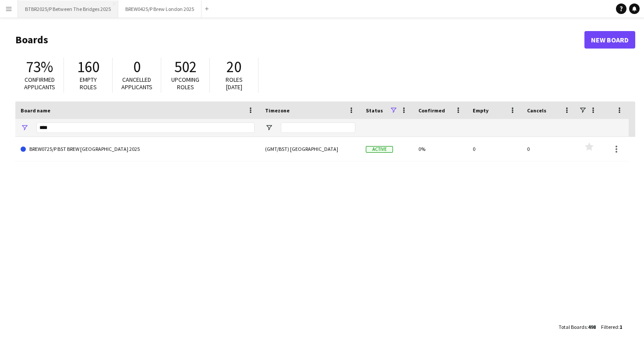 Image resolution: width=644 pixels, height=349 pixels. What do you see at coordinates (137, 83) in the screenshot?
I see `span: Cancelled applicants` at bounding box center [137, 83].